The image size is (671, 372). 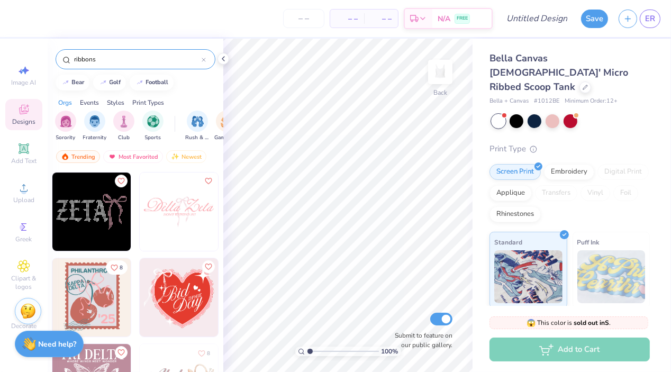 I want to click on img: 53557aa8-1476-46c3-a88a-b8422f50fc4d, so click(x=170, y=212).